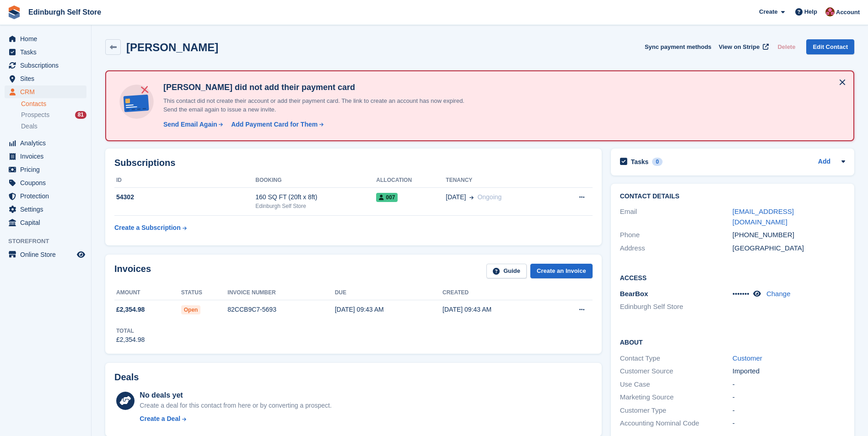 The image size is (868, 436). What do you see at coordinates (811, 11) in the screenshot?
I see `span: Help` at bounding box center [811, 11].